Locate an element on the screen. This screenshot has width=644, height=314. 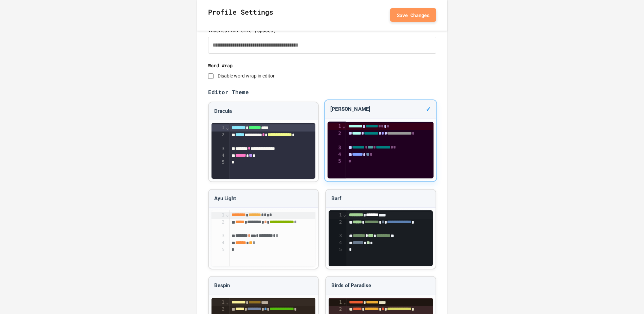
label: Word Wrap is located at coordinates (322, 65).